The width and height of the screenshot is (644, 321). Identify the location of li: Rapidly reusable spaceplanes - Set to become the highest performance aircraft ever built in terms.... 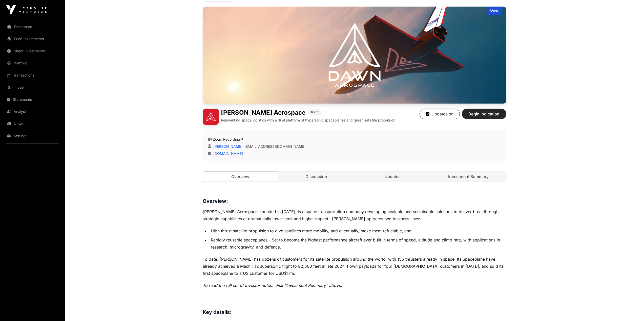
(358, 244).